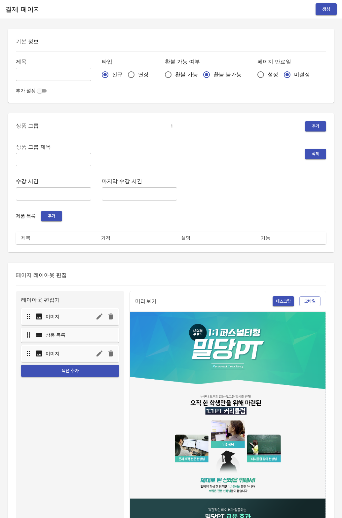 The height and width of the screenshot is (518, 342). What do you see at coordinates (273, 75) in the screenshot?
I see `span: 설정` at bounding box center [273, 75].